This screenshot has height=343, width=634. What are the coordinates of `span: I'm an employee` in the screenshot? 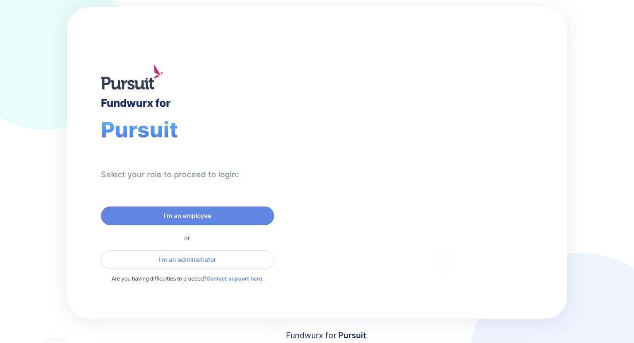 It's located at (187, 216).